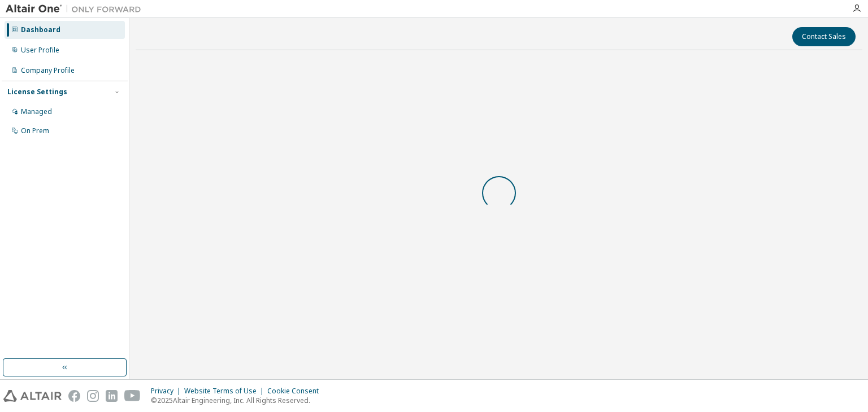 The height and width of the screenshot is (412, 868). What do you see at coordinates (93, 395) in the screenshot?
I see `img: instagram.svg` at bounding box center [93, 395].